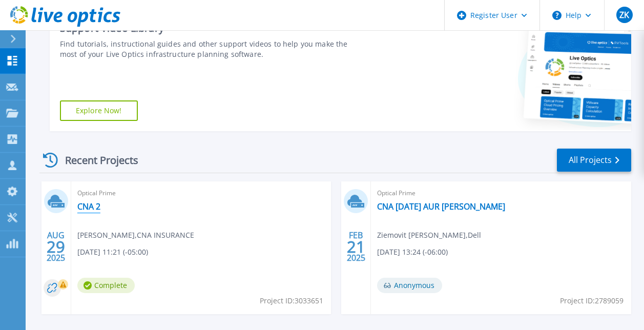 Image resolution: width=644 pixels, height=330 pixels. I want to click on span: Complete, so click(106, 285).